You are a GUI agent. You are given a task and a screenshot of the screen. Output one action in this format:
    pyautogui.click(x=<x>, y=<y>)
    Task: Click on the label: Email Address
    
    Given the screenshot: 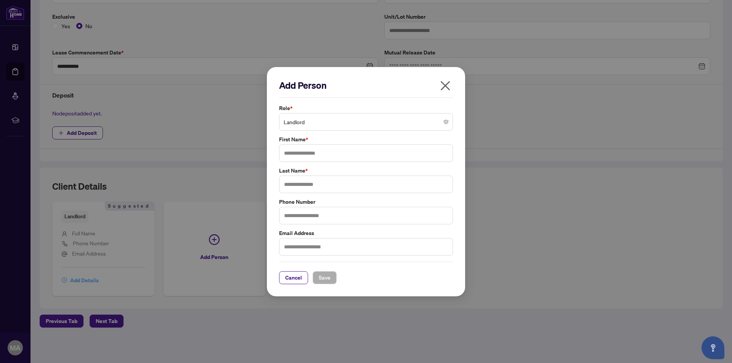 What is the action you would take?
    pyautogui.click(x=366, y=233)
    